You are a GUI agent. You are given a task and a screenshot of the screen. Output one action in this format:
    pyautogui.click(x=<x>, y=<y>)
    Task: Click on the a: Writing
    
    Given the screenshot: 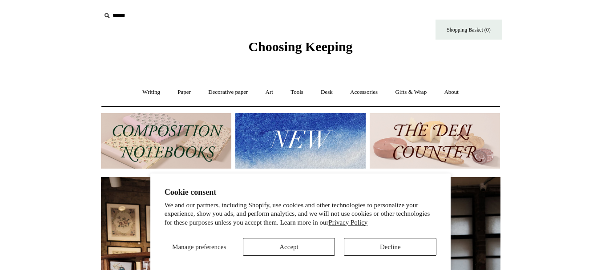 What is the action you would take?
    pyautogui.click(x=151, y=92)
    